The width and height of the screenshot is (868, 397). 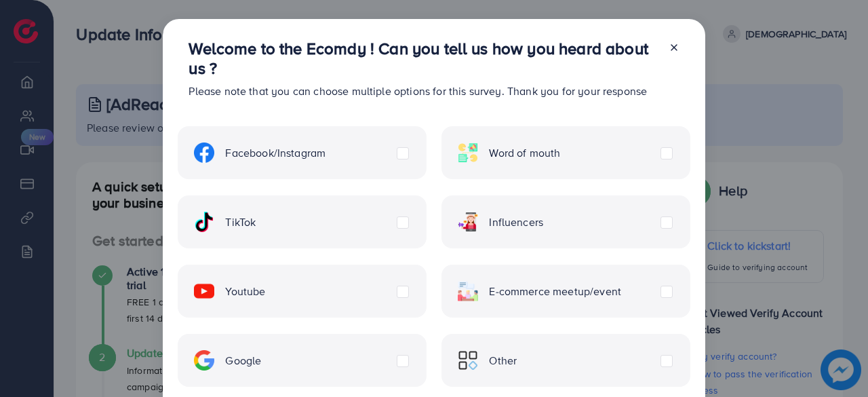 I want to click on img: ic-influencers.a620ad43.svg, so click(x=468, y=222).